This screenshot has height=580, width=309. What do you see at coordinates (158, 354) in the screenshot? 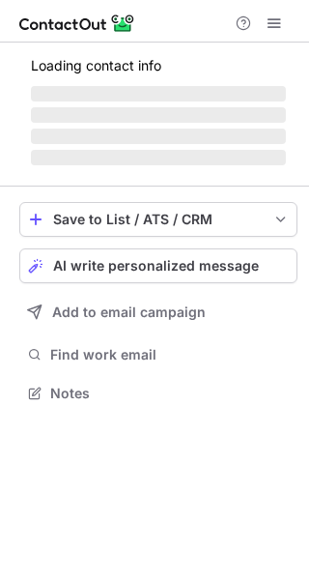
I see `button: Find work email` at bounding box center [158, 354].